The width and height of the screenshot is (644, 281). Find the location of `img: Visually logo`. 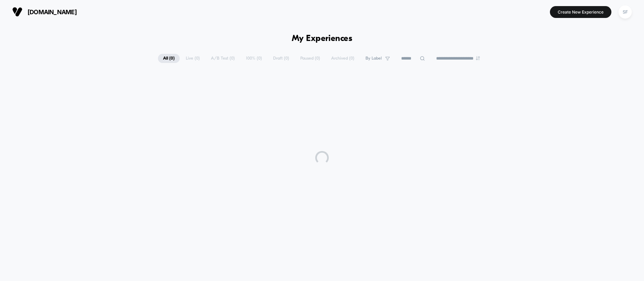

img: Visually logo is located at coordinates (17, 12).